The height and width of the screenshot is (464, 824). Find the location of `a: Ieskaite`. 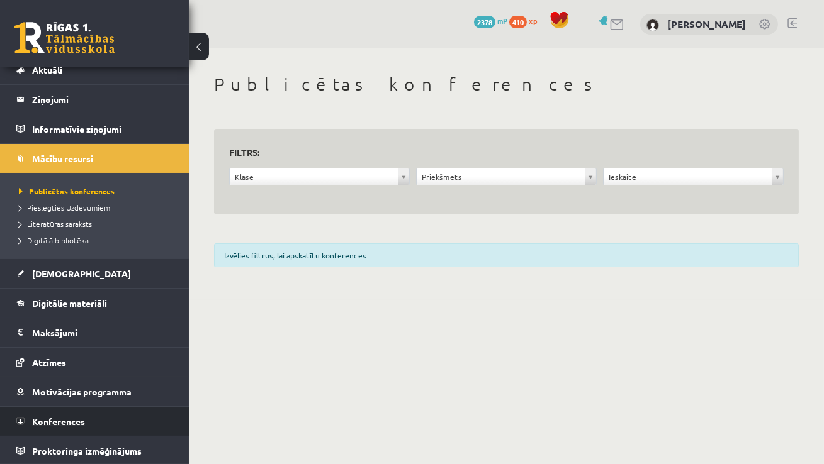

a: Ieskaite is located at coordinates (693, 177).